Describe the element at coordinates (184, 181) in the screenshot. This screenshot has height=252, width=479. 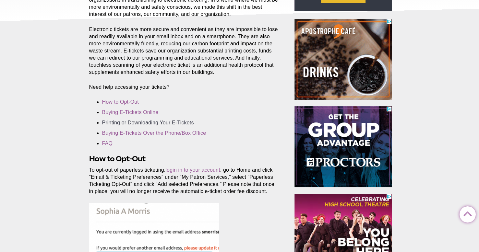
I see `p: To opt-out of paperless ticketing, , go to Home and click “Email & Ticketing Preferences” under “...` at that location.